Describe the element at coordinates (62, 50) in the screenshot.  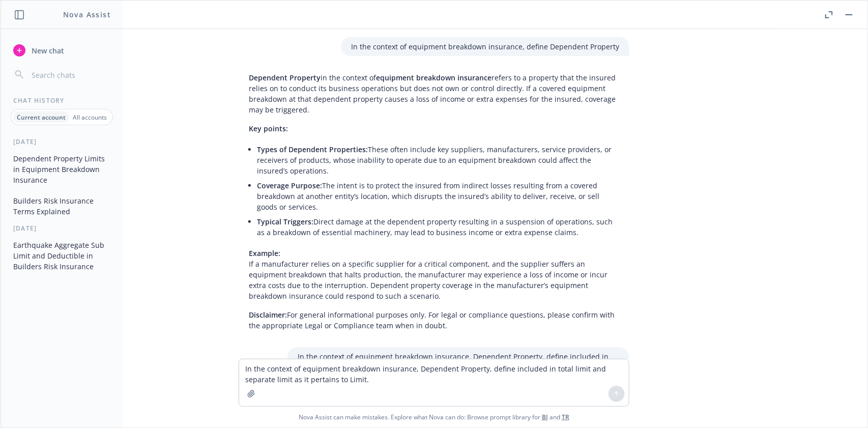
I see `button: New chat` at that location.